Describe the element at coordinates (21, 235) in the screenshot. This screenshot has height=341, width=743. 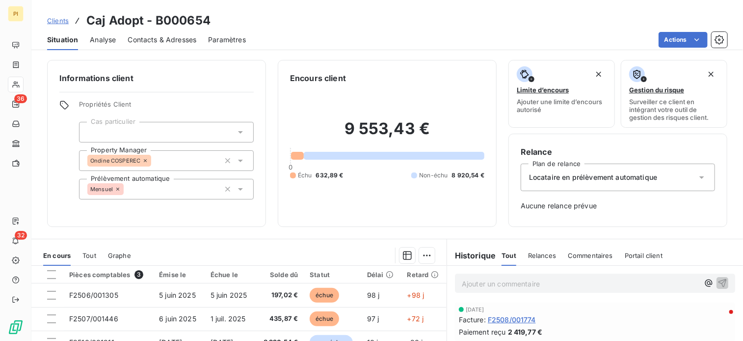
I see `span: 32` at that location.